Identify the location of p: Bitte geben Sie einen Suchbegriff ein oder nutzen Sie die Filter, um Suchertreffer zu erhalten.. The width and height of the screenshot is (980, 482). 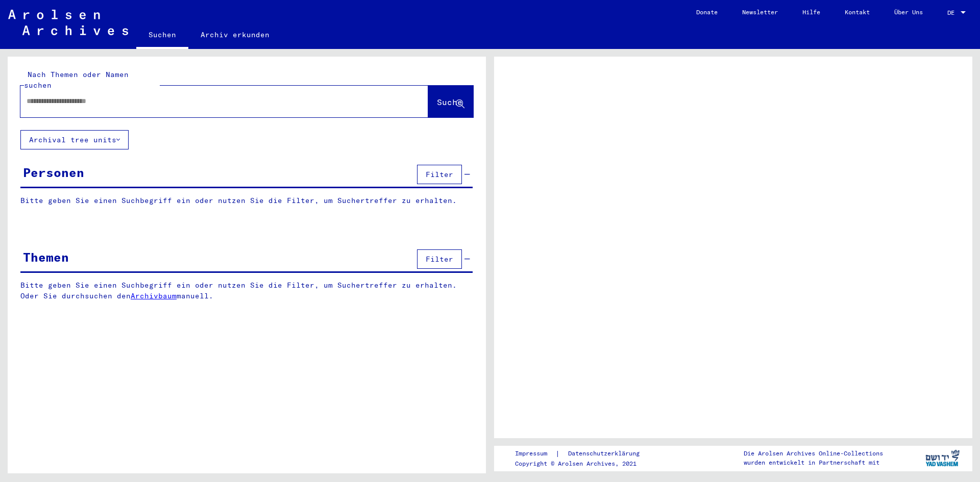
(247, 201).